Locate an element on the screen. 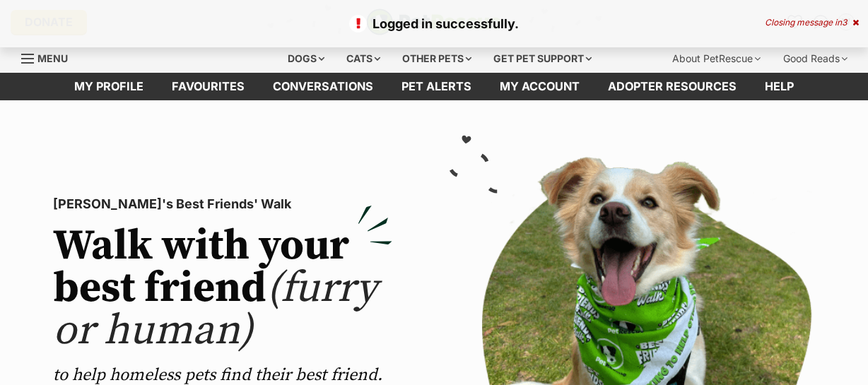  div: Cats is located at coordinates (364, 59).